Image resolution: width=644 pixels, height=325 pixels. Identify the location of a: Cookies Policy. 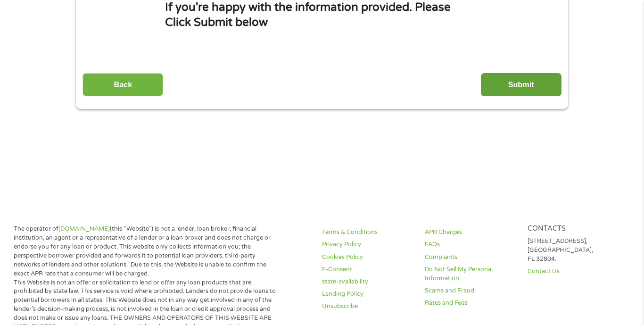
(373, 257).